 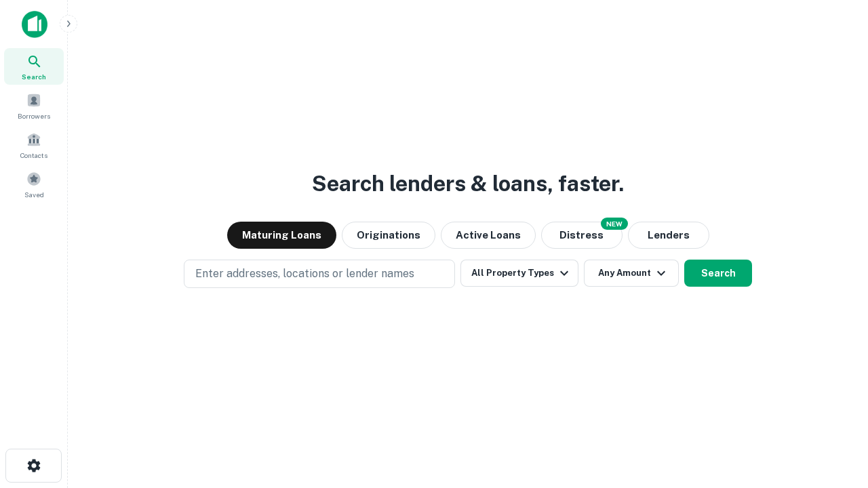 I want to click on button: Search distressed loans with lien and other non-mortgage details., so click(x=581, y=235).